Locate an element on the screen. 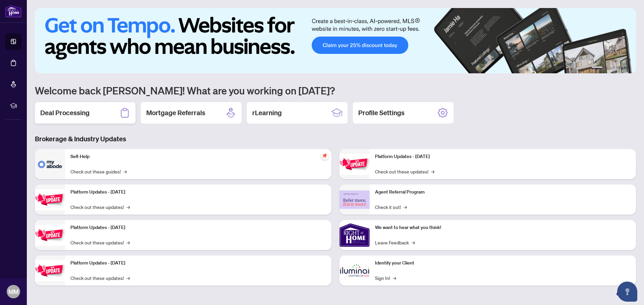  a: Sign In!→ is located at coordinates (385, 278).